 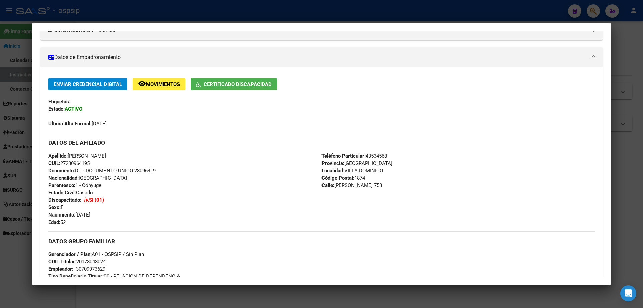 I want to click on span: 1874, so click(x=343, y=178).